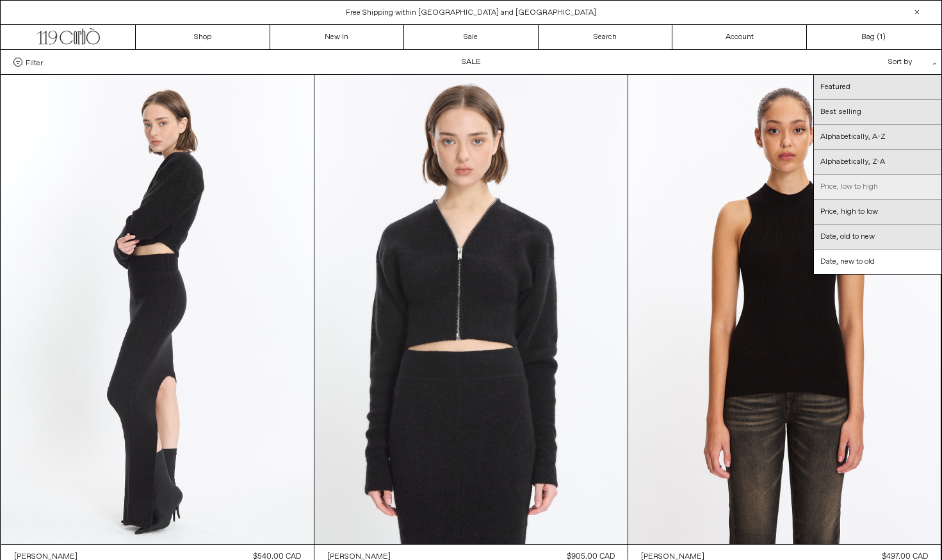  I want to click on a: Account, so click(740, 37).